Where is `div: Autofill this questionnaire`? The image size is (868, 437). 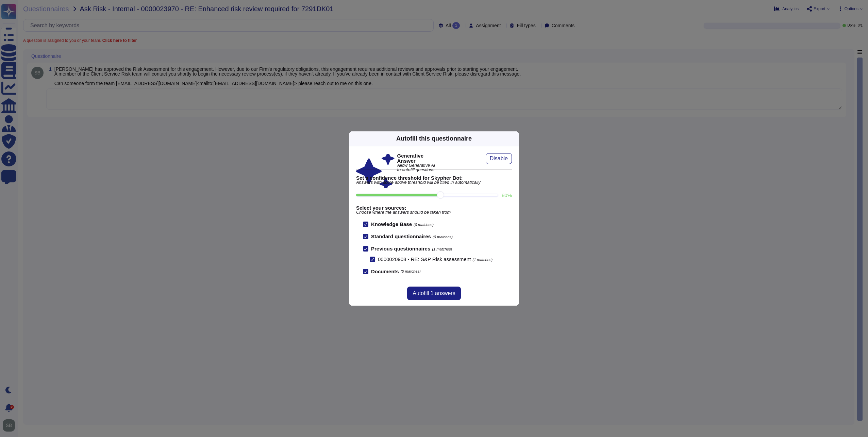
div: Autofill this questionnaire is located at coordinates (434, 139).